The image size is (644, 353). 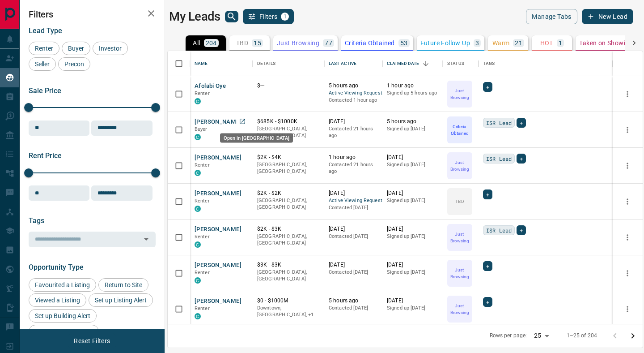 What do you see at coordinates (45, 90) in the screenshot?
I see `span: Sale Price` at bounding box center [45, 90].